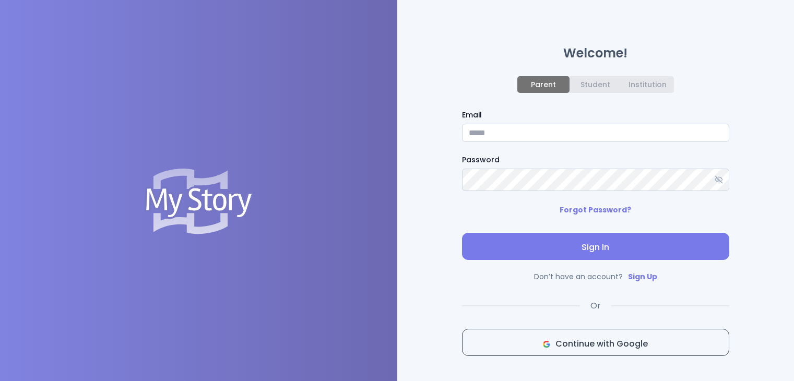 This screenshot has width=794, height=381. What do you see at coordinates (543, 85) in the screenshot?
I see `div: Parent` at bounding box center [543, 85].